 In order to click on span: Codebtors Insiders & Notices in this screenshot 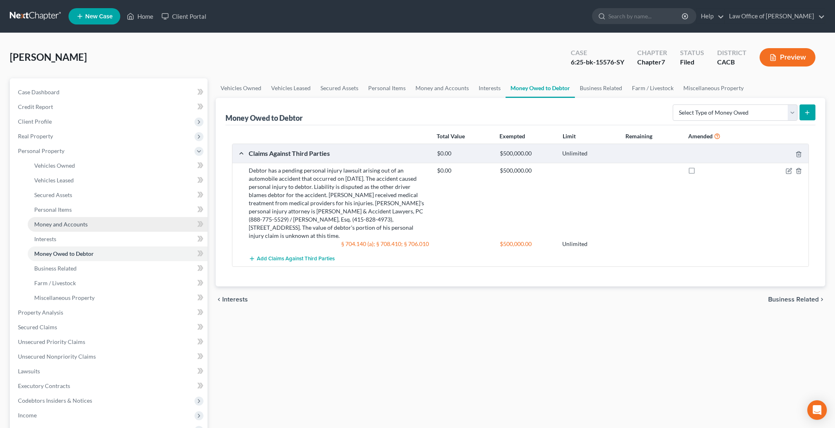, I will do `click(55, 400)`.